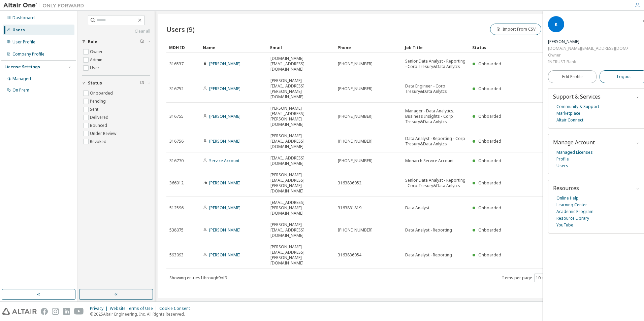 This screenshot has width=644, height=321. Describe the element at coordinates (177, 183) in the screenshot. I see `span: 366912` at that location.